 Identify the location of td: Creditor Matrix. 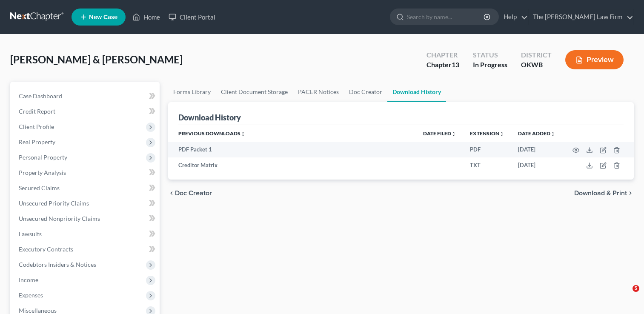
(292, 165).